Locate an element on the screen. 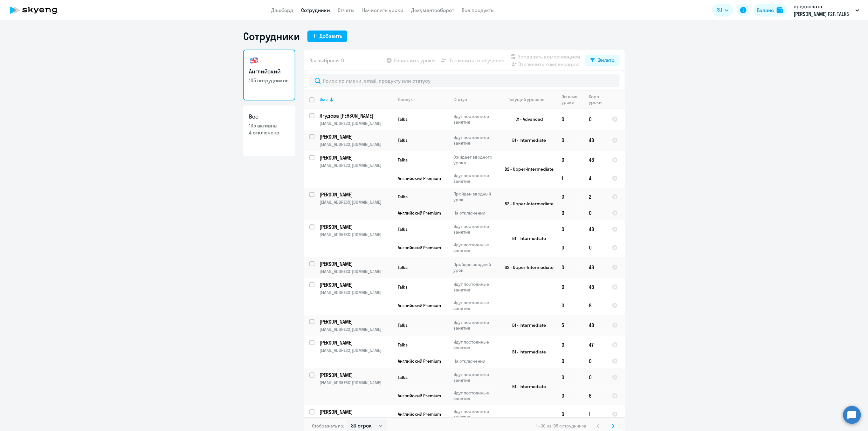 This screenshot has width=868, height=431. p: 105 сотрудников is located at coordinates (269, 80).